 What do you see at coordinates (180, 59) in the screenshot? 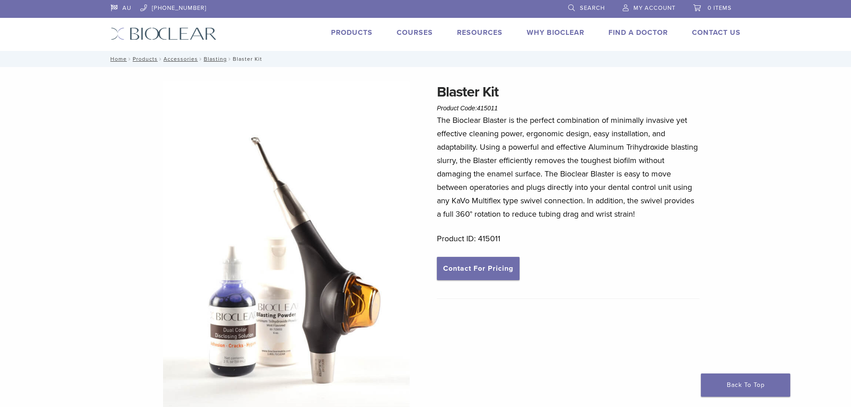
I see `a: Accessories` at bounding box center [180, 59].